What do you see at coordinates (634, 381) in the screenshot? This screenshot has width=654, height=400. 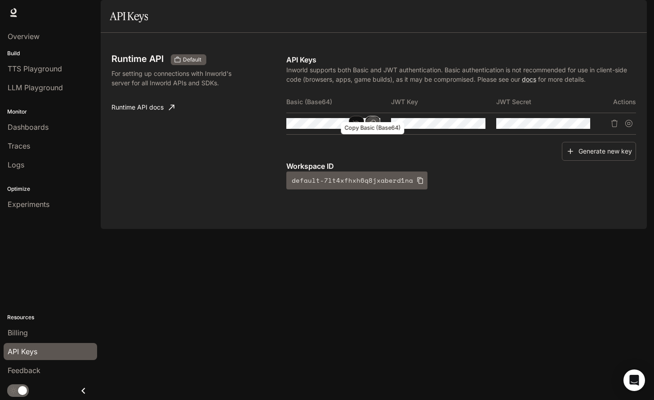 I see `div: Open Intercom Messenger` at bounding box center [634, 381].